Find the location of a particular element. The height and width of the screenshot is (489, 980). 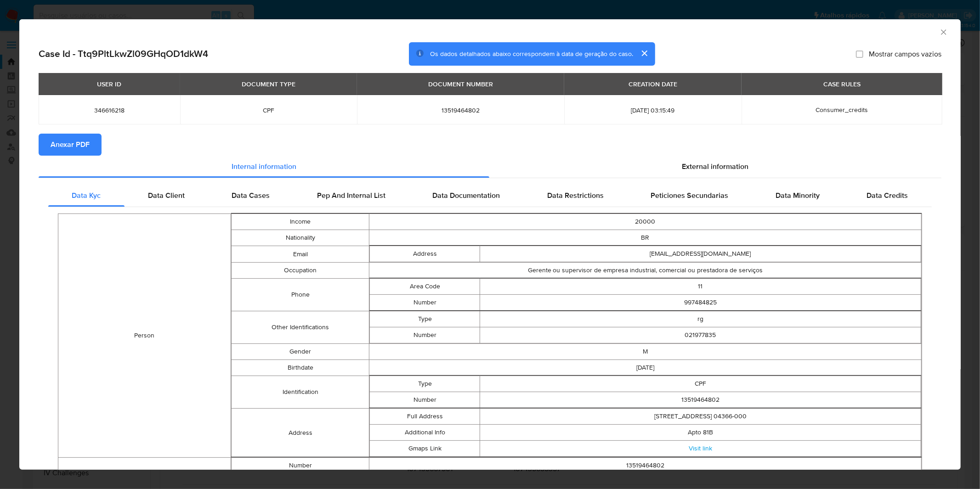

span: 346616218 is located at coordinates (109, 110).